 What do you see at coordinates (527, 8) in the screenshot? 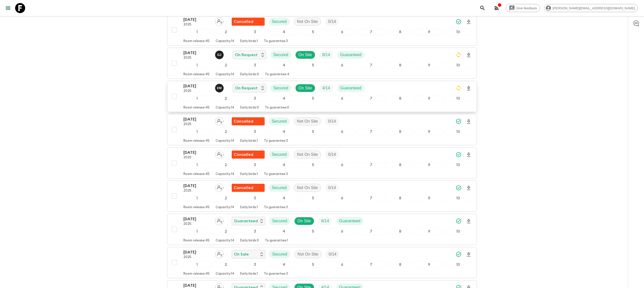
I see `span: Give feedback` at bounding box center [527, 8].